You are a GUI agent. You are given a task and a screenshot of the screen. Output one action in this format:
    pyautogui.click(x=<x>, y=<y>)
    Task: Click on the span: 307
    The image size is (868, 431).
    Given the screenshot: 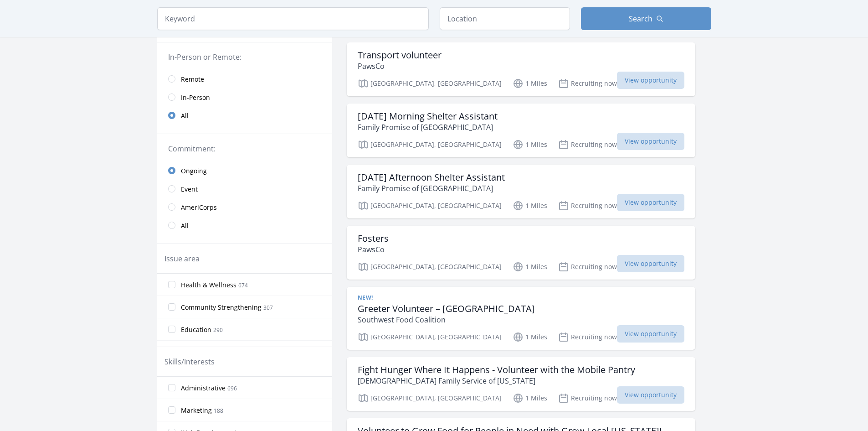 What is the action you would take?
    pyautogui.click(x=268, y=307)
    